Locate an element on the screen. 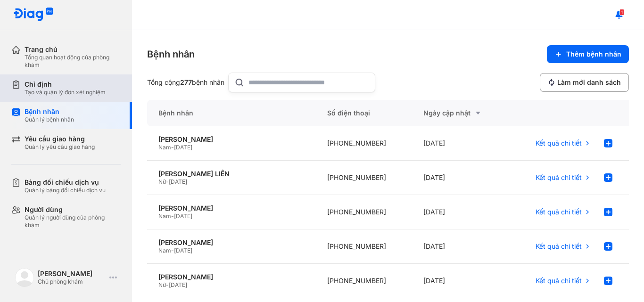 The width and height of the screenshot is (644, 302). div: Bảng đối chiếu dịch vụ is located at coordinates (65, 182).